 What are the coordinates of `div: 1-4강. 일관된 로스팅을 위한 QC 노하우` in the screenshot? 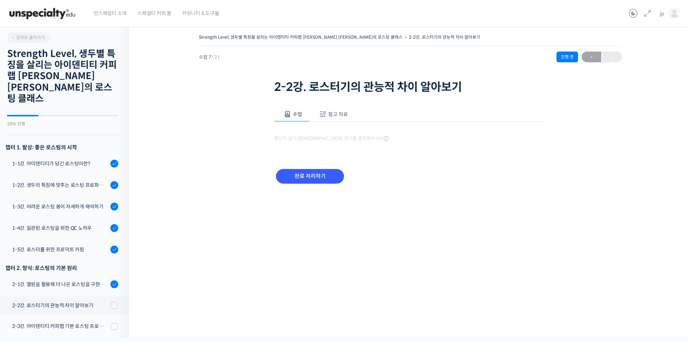 It's located at (60, 228).